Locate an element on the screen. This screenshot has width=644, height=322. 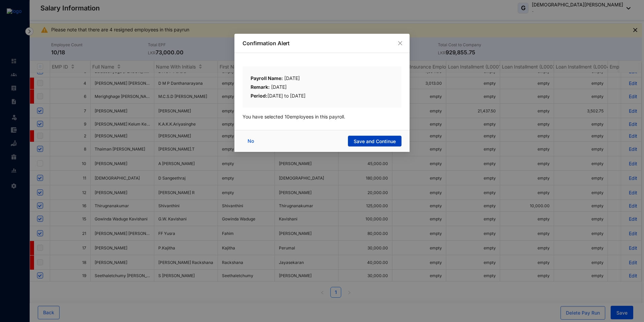
span: close is located at coordinates (401, 44).